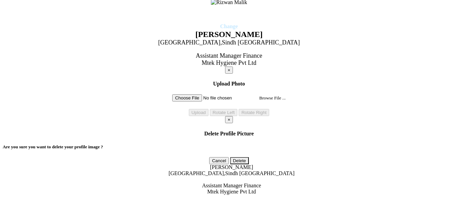 This screenshot has height=206, width=458. I want to click on h4: Change, so click(229, 23).